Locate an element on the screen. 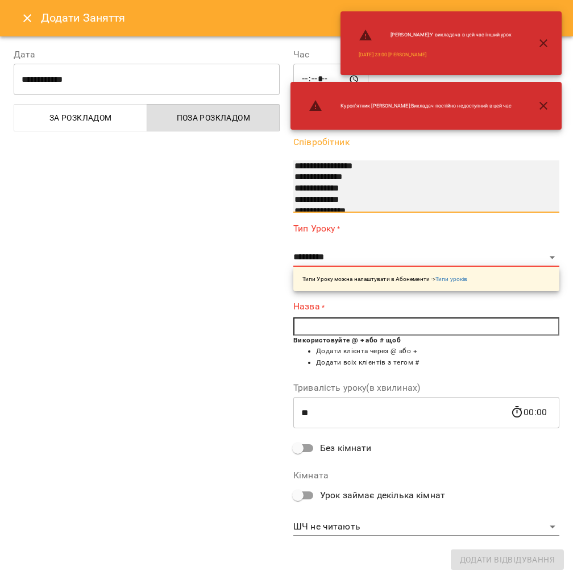  label: Кімната is located at coordinates (426, 475).